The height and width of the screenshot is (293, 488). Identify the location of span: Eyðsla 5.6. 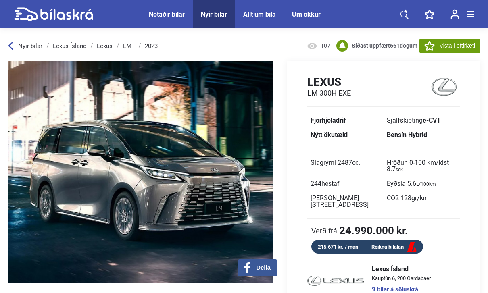
(412, 184).